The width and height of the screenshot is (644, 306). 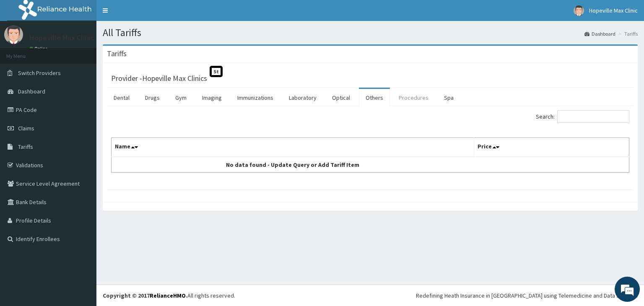 I want to click on a: Laboratory, so click(x=303, y=98).